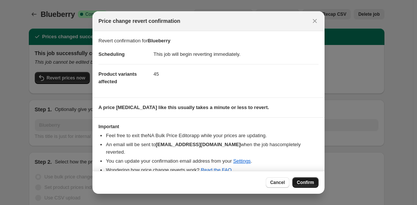  Describe the element at coordinates (212, 148) in the screenshot. I see `li: An email will be sent to when the job has completely reverted .` at that location.